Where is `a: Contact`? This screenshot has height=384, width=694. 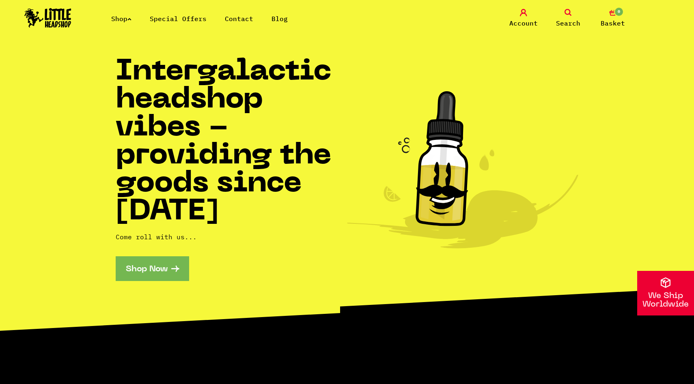 a: Contact is located at coordinates (239, 19).